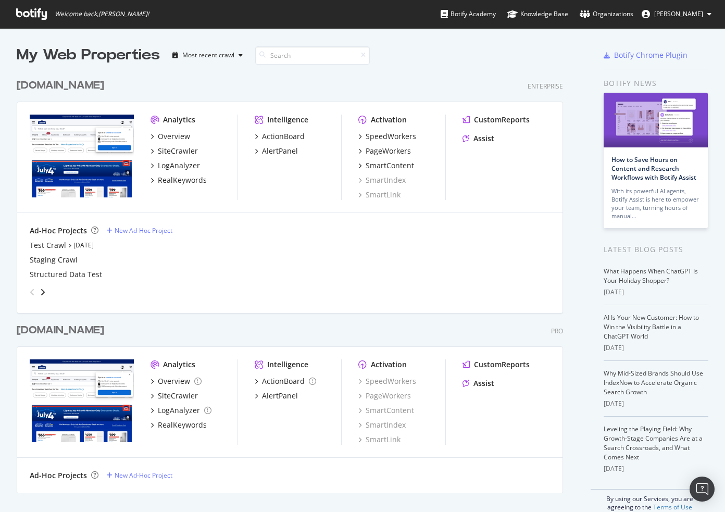  Describe the element at coordinates (651, 327) in the screenshot. I see `a: AI Is Your New Customer: How to Win the Visibility Battle in a ChatGPT World` at that location.